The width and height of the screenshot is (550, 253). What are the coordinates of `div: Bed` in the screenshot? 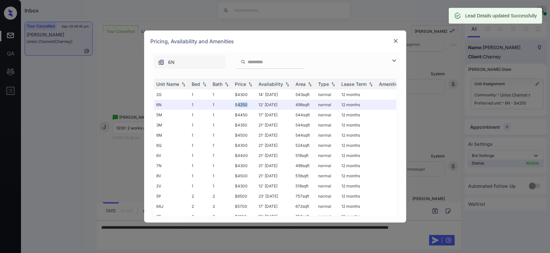 It's located at (196, 84).